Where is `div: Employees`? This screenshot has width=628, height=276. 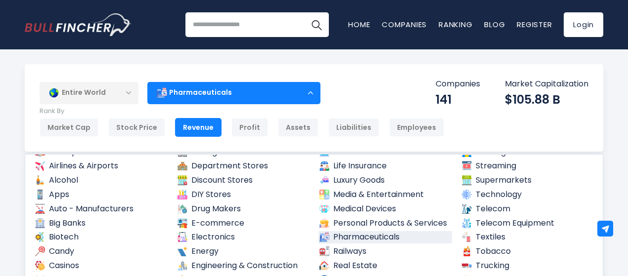
div: Employees is located at coordinates (416, 128).